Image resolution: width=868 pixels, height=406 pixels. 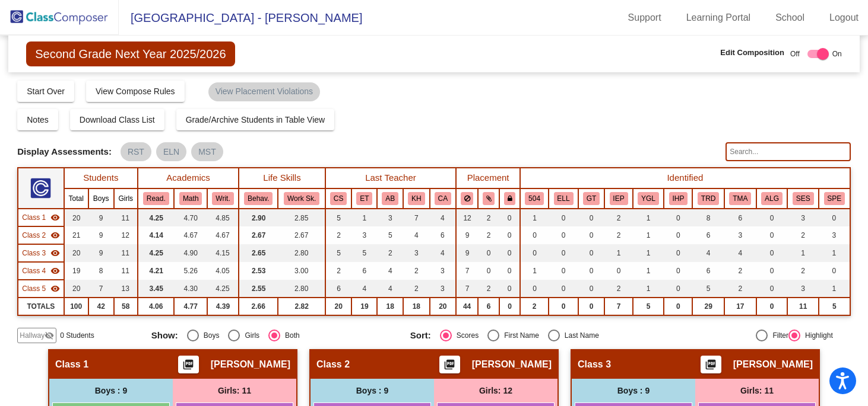 What do you see at coordinates (55, 218) in the screenshot?
I see `mat-icon: visibility` at bounding box center [55, 218].